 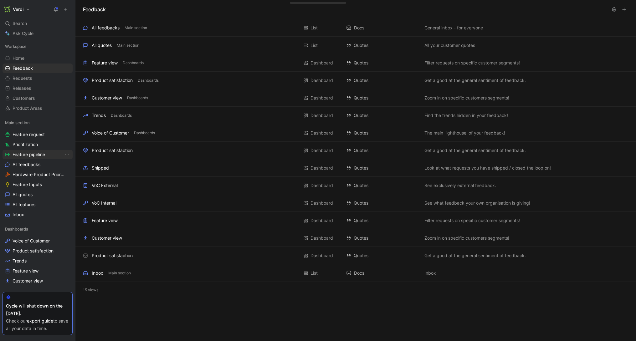 What do you see at coordinates (102, 45) in the screenshot?
I see `div: All quotes` at bounding box center [102, 45].